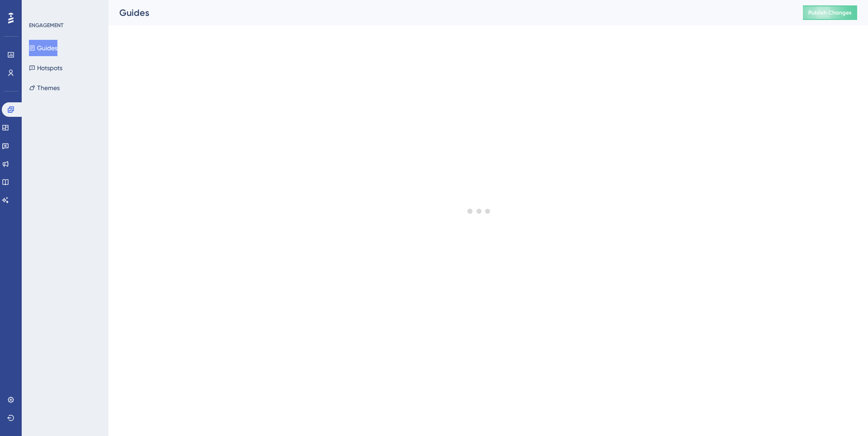 This screenshot has height=436, width=868. What do you see at coordinates (450, 13) in the screenshot?
I see `div: Guides` at bounding box center [450, 13].